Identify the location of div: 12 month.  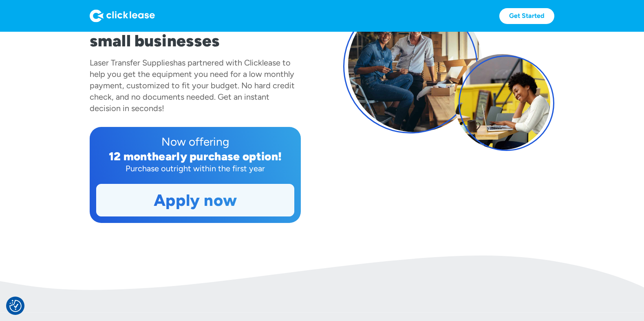
(134, 156).